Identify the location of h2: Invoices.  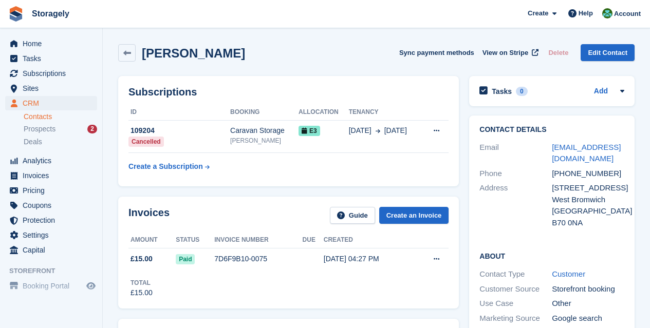
(149, 215).